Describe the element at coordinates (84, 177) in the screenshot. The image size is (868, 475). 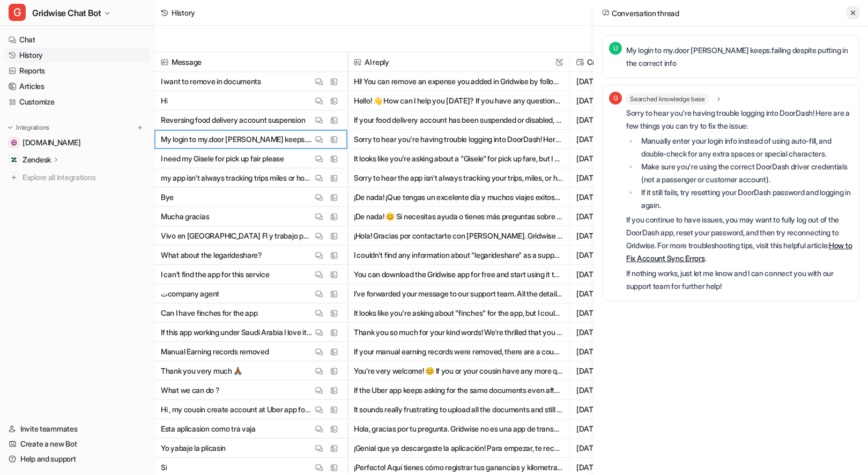
I see `span: Explore all integrations` at that location.